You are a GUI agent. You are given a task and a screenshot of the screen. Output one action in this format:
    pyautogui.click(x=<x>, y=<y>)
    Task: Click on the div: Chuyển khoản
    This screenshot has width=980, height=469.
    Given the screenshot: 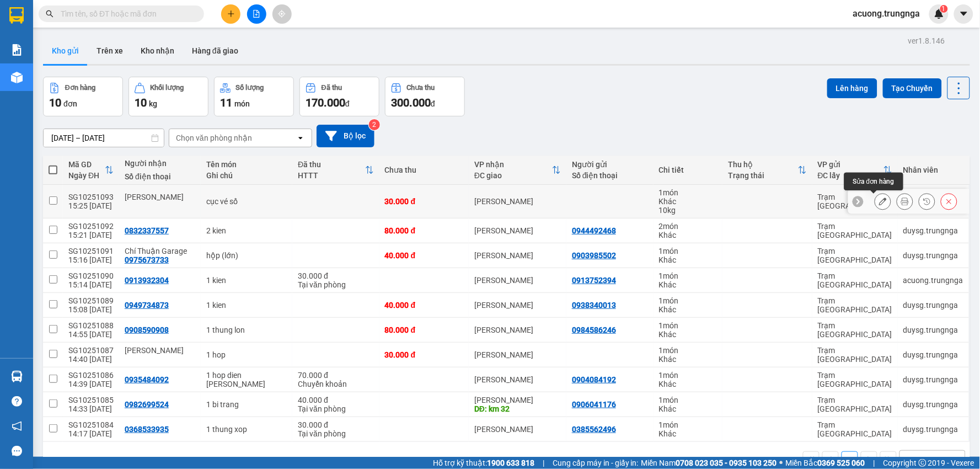 What is the action you would take?
    pyautogui.click(x=336, y=384)
    